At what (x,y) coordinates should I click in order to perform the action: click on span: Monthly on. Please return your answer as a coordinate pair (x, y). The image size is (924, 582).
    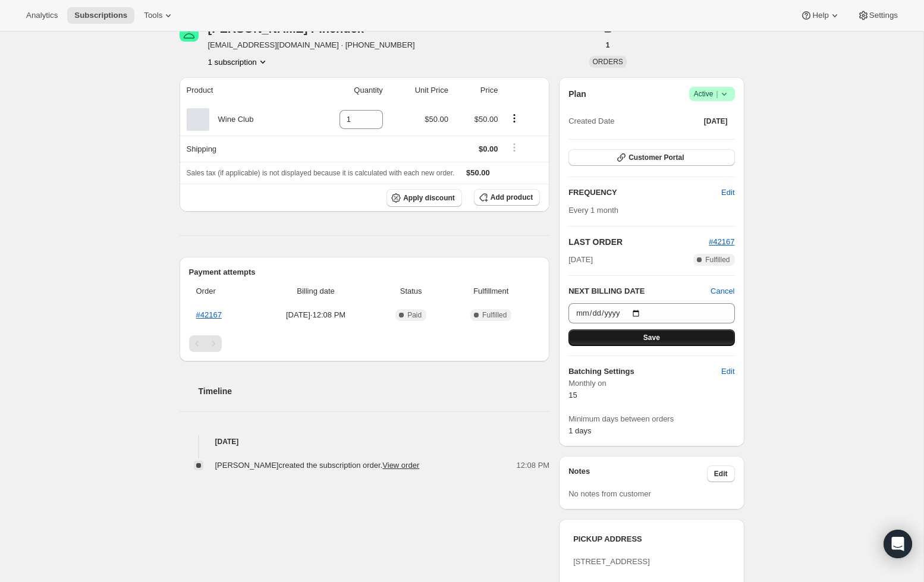
    Looking at the image, I should click on (651, 384).